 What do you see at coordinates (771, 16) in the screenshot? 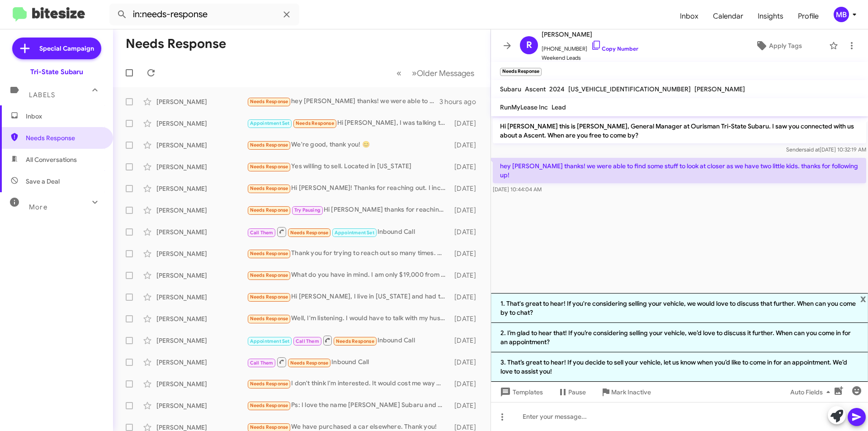
I see `span: Insights` at bounding box center [771, 16].